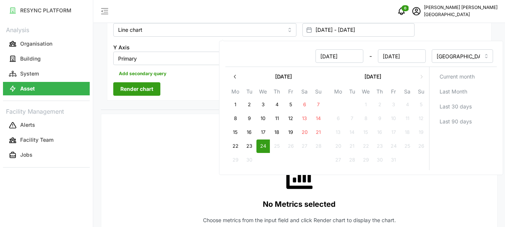 The image size is (505, 227). Describe the element at coordinates (421, 132) in the screenshot. I see `button: 19 October 2025` at that location.